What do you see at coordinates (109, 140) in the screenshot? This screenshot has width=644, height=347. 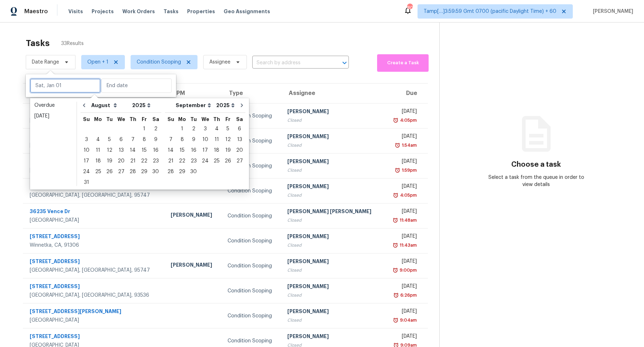 I see `div: 5` at bounding box center [109, 140].